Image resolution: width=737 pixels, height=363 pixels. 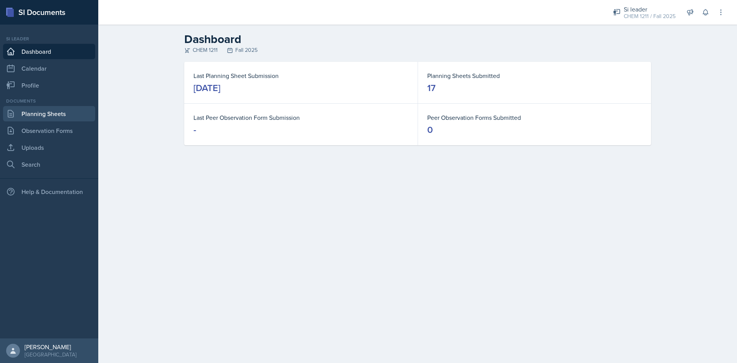 What do you see at coordinates (418, 50) in the screenshot?
I see `div: CHEM 1211 Fall 2025` at bounding box center [418, 50].